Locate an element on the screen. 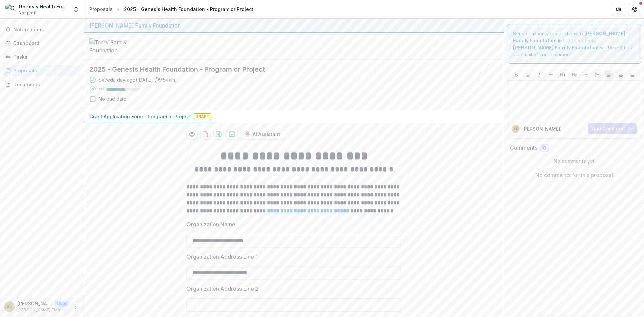  button: Preview a056f7b7-4bec-4448-aaeb-996477fa75cd-0.pdf is located at coordinates (192, 134).